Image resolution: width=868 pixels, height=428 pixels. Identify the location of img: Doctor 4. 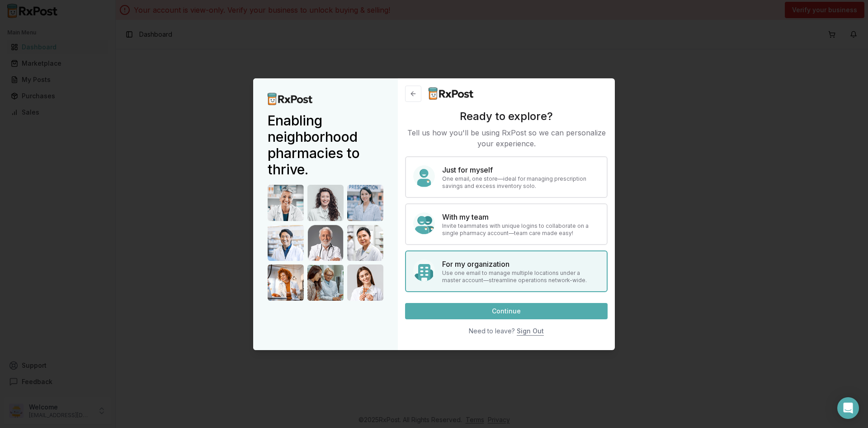
(286, 243).